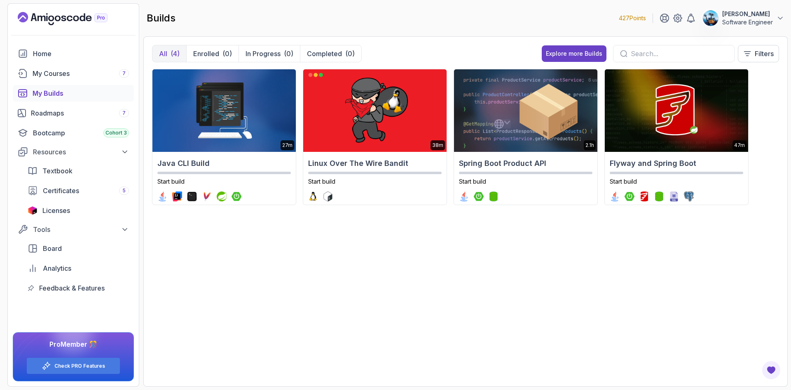 This screenshot has height=390, width=791. What do you see at coordinates (313, 196) in the screenshot?
I see `img: linux logo` at bounding box center [313, 196].